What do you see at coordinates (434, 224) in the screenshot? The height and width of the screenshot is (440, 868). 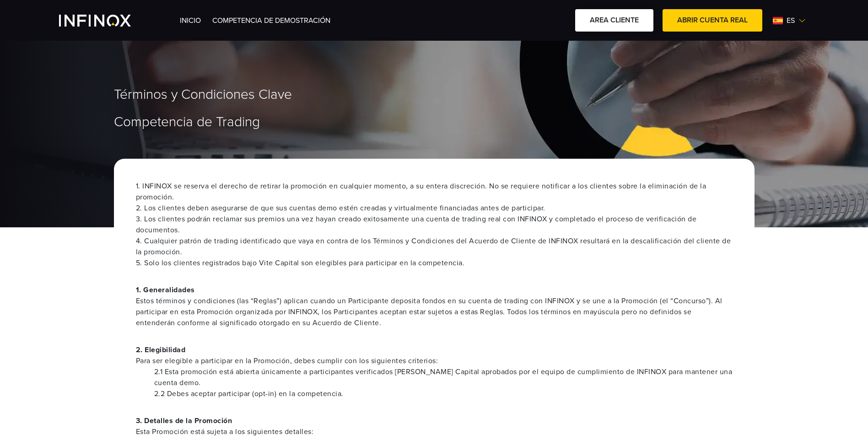 I see `li: 3. Los clientes podrán reclamar sus premios una vez hayan creado exitosamente una cuenta de tradi...` at bounding box center [434, 224].